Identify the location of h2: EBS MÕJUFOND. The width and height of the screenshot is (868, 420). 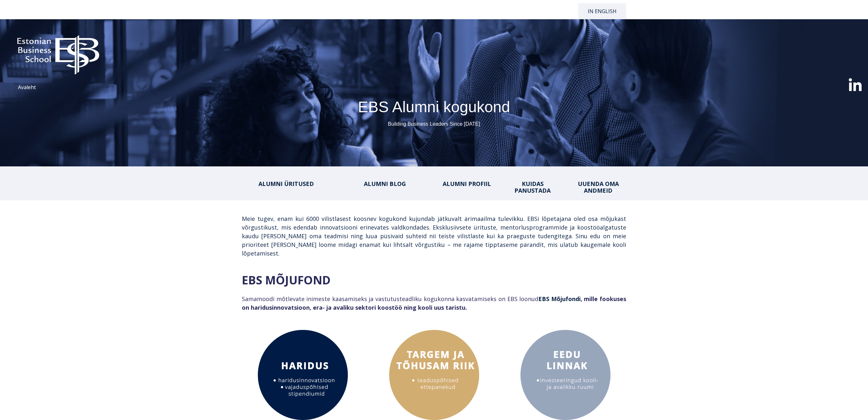
(434, 280).